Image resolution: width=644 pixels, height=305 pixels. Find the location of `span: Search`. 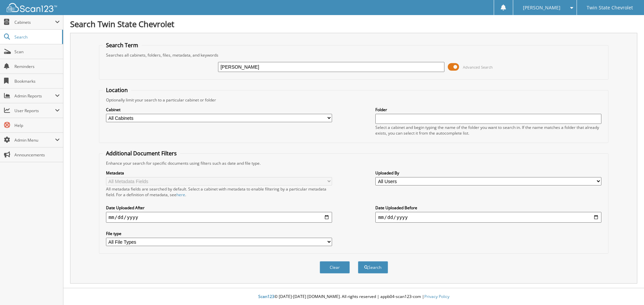

span: Search is located at coordinates (36, 37).